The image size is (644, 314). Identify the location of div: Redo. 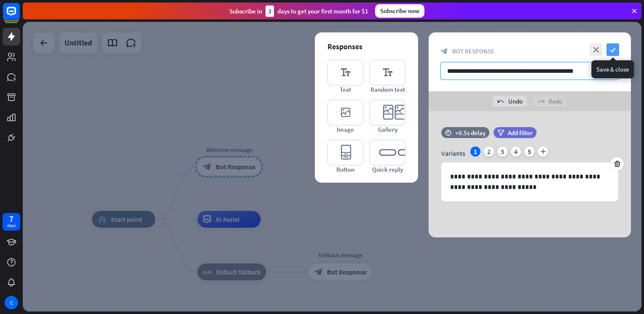
(550, 101).